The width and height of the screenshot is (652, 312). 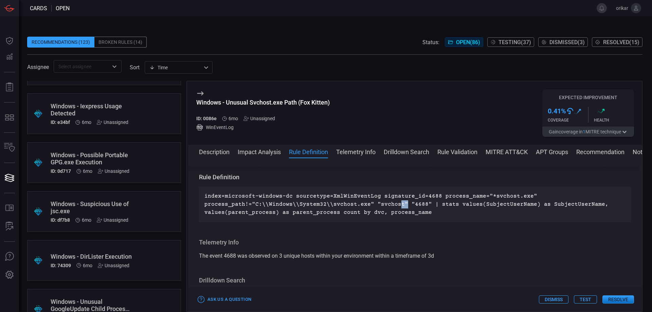 I want to click on div: Windows - Unusual Svchost.exe Path (Fox Kitten), so click(x=263, y=102).